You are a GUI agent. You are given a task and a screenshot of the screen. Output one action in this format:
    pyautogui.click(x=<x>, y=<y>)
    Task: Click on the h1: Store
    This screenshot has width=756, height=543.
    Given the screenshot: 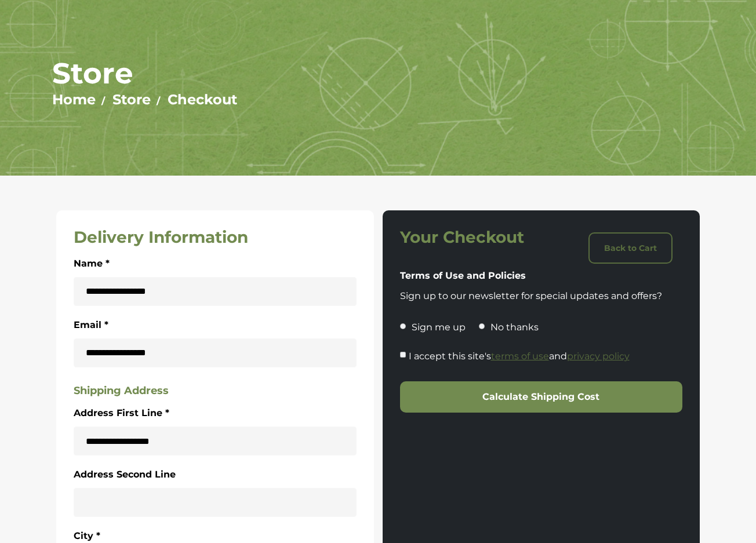 What is the action you would take?
    pyautogui.click(x=378, y=73)
    